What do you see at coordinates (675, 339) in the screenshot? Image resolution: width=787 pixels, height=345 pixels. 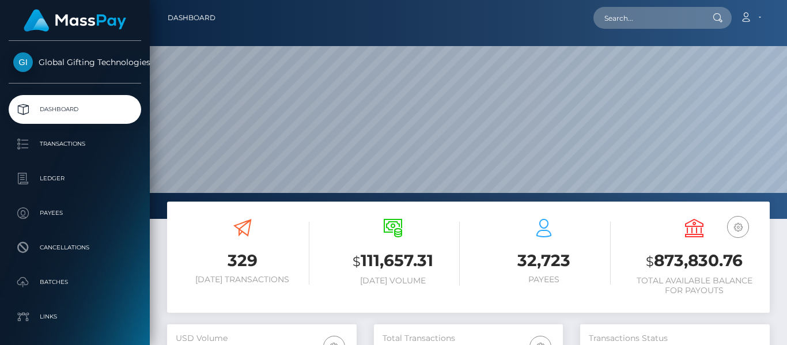 I see `h5: Transactions Status` at bounding box center [675, 339].